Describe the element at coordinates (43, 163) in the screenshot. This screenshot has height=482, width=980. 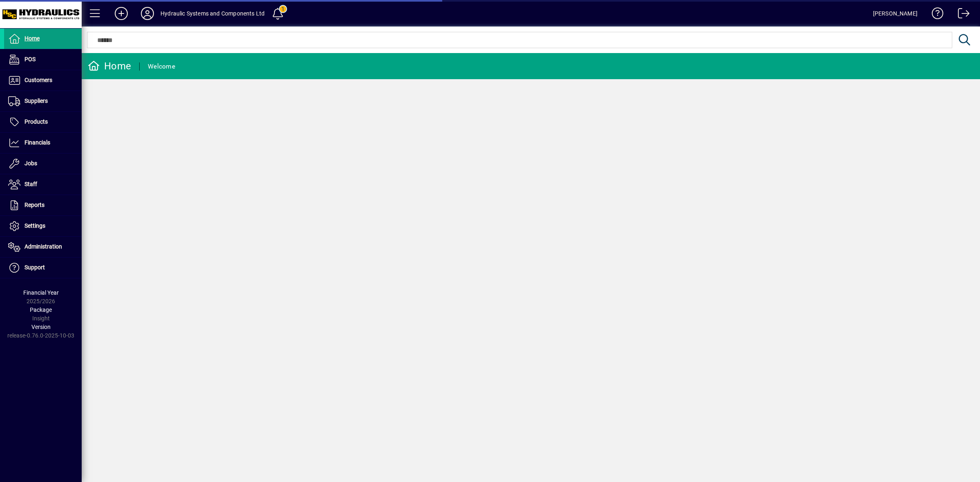
I see `a: Jobs` at that location.